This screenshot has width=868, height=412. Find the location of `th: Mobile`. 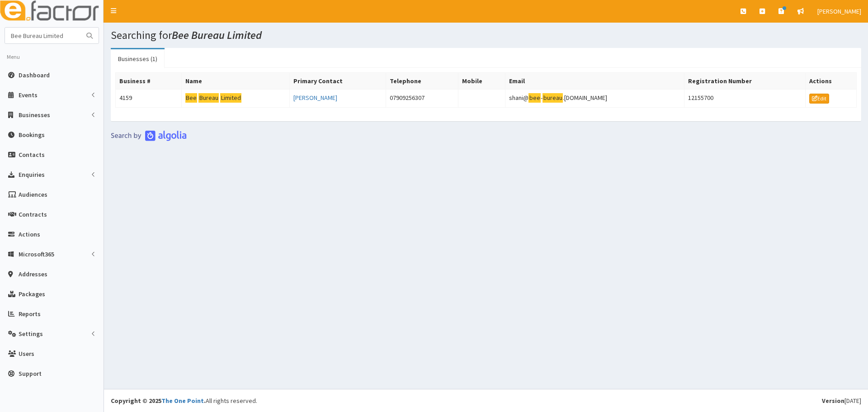

th: Mobile is located at coordinates (482, 81).